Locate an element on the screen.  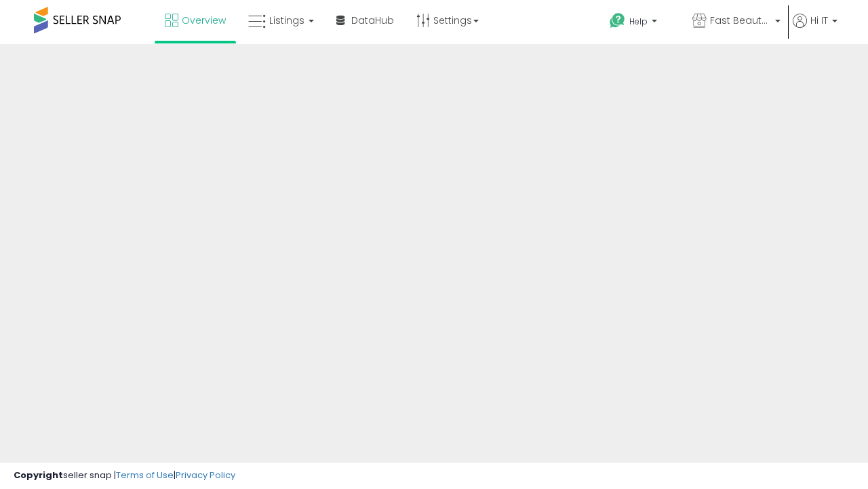
span: Help is located at coordinates (638, 21).